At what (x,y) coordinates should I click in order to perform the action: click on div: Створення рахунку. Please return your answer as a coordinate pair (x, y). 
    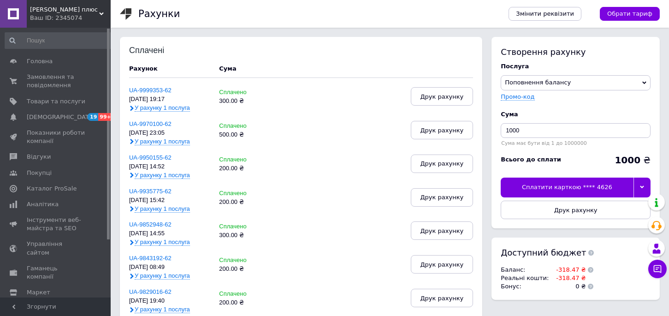
    Looking at the image, I should click on (575, 52).